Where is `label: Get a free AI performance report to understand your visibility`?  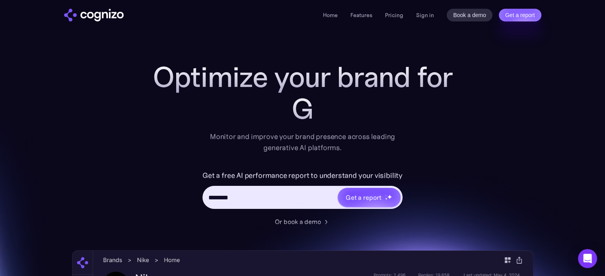
label: Get a free AI performance report to understand your visibility is located at coordinates (302, 176).